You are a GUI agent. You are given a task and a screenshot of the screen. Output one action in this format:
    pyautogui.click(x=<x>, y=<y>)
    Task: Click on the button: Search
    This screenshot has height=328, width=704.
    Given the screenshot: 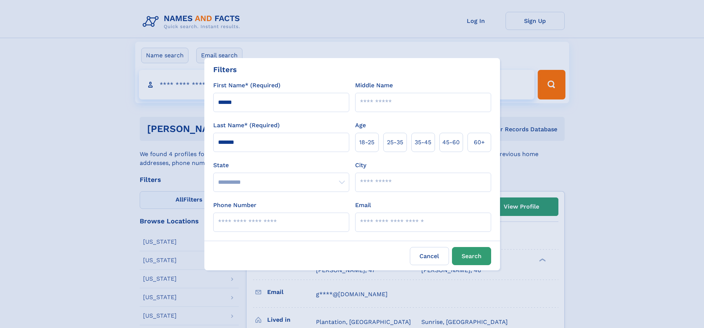 What is the action you would take?
    pyautogui.click(x=471, y=256)
    